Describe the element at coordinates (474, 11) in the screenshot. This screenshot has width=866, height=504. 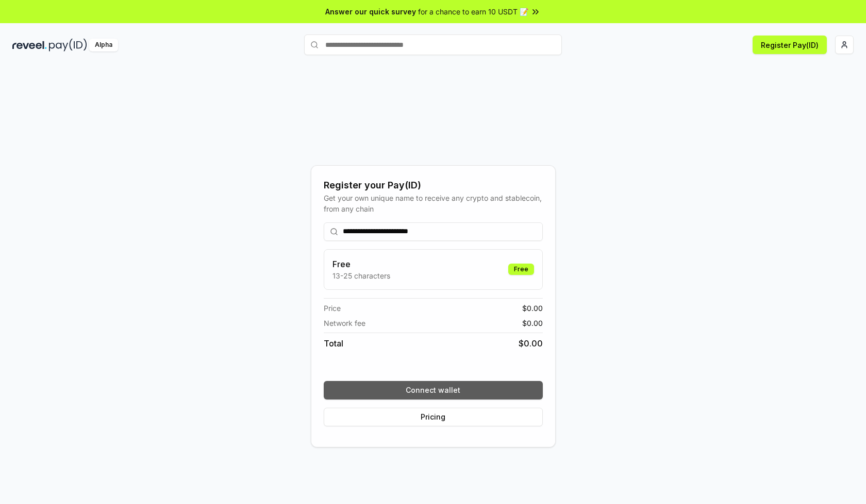
I see `span: for a chance to earn 10 USDT 📝` at that location.